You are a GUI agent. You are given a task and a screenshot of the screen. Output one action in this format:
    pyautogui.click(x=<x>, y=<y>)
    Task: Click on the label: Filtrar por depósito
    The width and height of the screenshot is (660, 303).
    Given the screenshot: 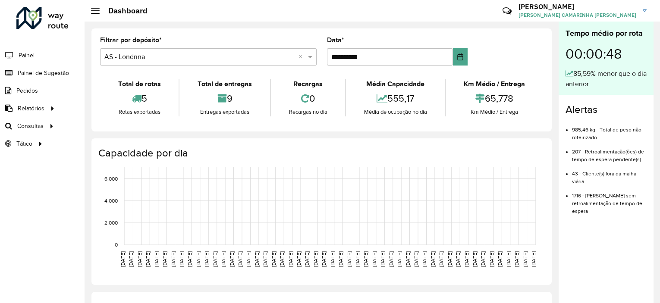 What is the action you would take?
    pyautogui.click(x=131, y=40)
    